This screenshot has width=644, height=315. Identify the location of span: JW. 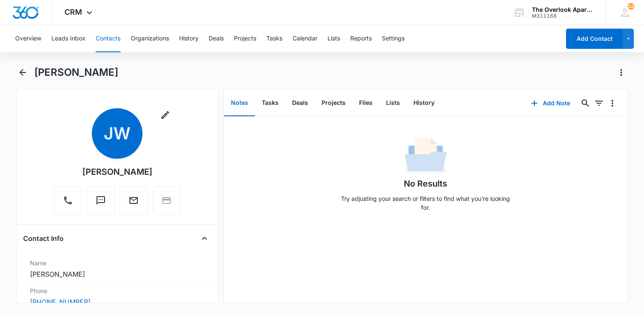
(117, 134).